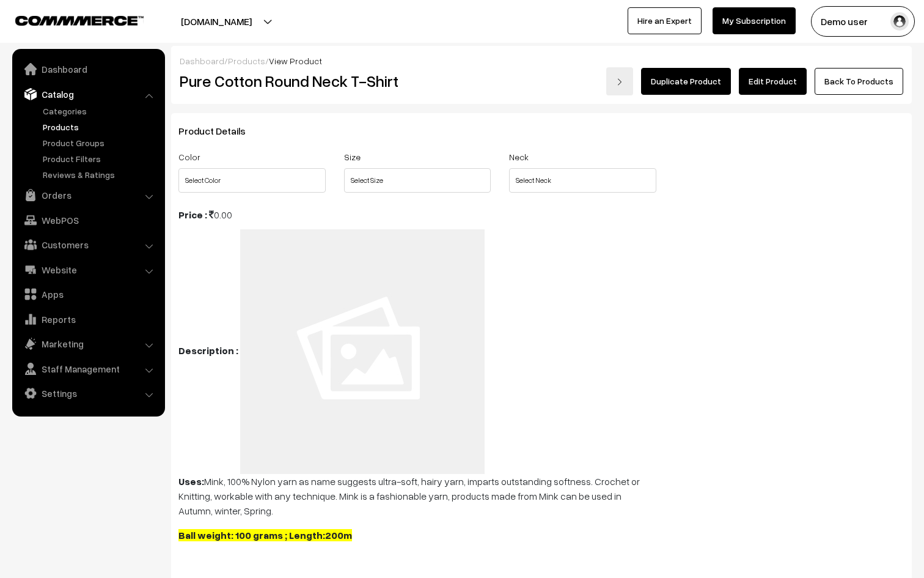 Image resolution: width=924 pixels, height=578 pixels. Describe the element at coordinates (100, 142) in the screenshot. I see `a: Product Groups` at that location.